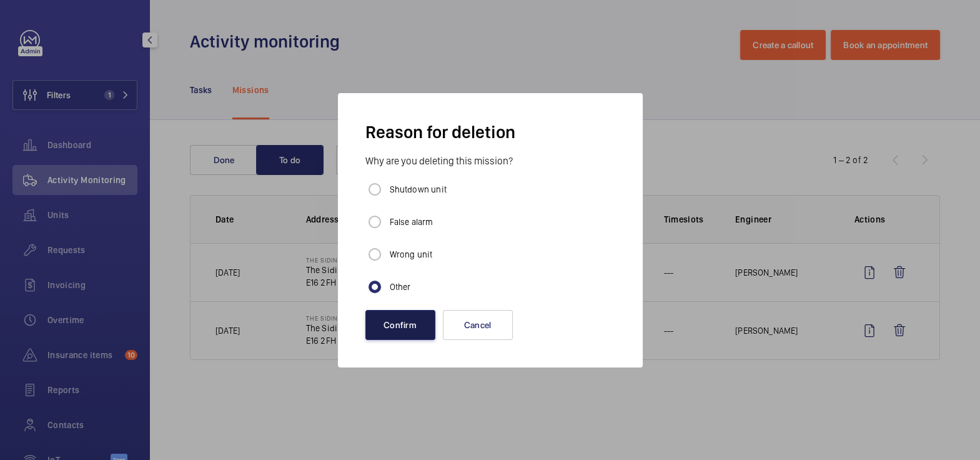 Image resolution: width=980 pixels, height=460 pixels. Describe the element at coordinates (400, 287) in the screenshot. I see `label: Other` at that location.